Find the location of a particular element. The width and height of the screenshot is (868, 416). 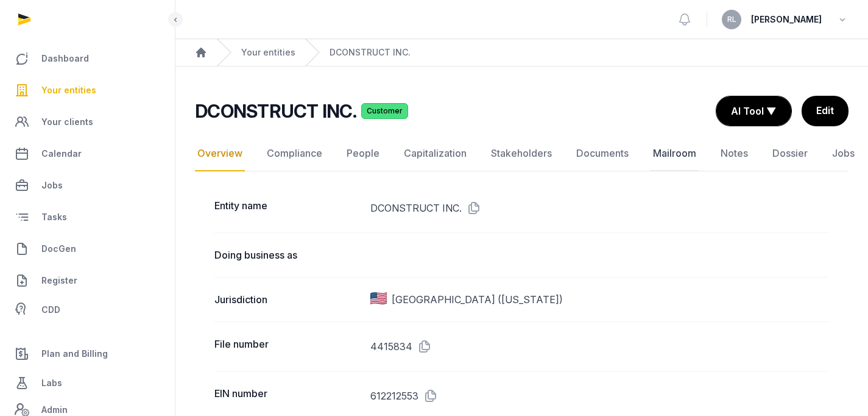

span: Calendar is located at coordinates (61, 154).